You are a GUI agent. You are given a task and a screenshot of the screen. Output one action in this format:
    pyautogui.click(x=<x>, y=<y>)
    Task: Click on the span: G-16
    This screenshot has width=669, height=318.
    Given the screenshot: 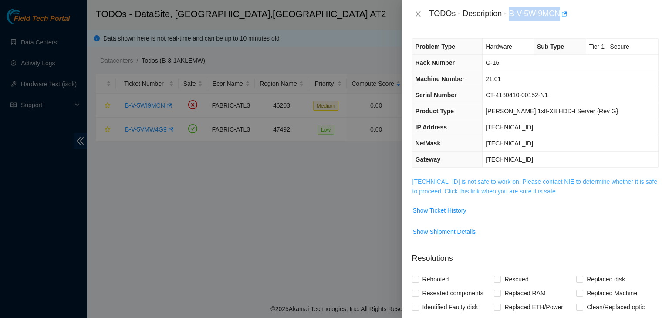 What is the action you would take?
    pyautogui.click(x=493, y=63)
    